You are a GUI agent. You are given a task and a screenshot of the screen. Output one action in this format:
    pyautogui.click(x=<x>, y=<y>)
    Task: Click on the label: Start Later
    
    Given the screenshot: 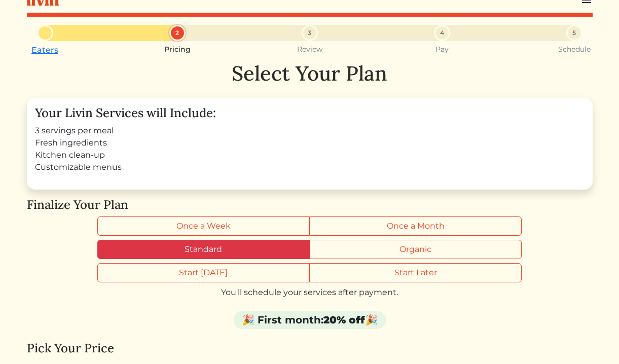 What is the action you would take?
    pyautogui.click(x=416, y=272)
    